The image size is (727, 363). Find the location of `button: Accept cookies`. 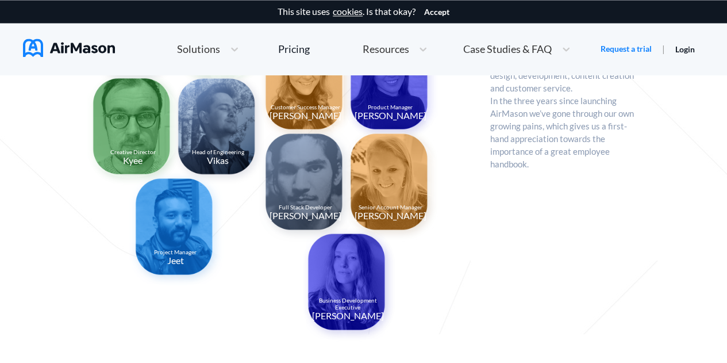

button: Accept cookies is located at coordinates (437, 12).